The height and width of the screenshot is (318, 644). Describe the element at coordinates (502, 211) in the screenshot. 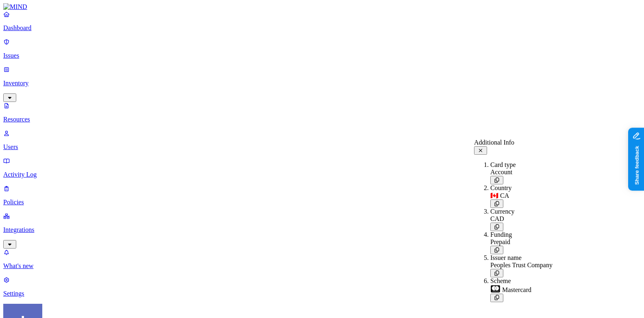

I see `span: Currency` at that location.